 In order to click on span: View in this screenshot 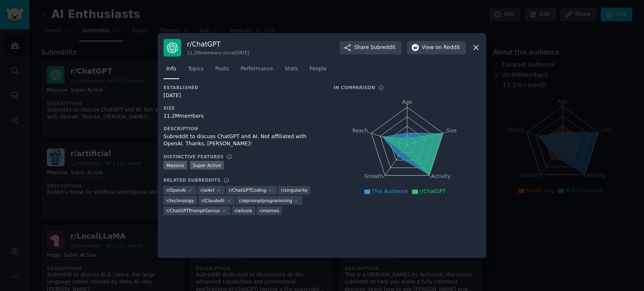, I will do `click(440, 48)`.